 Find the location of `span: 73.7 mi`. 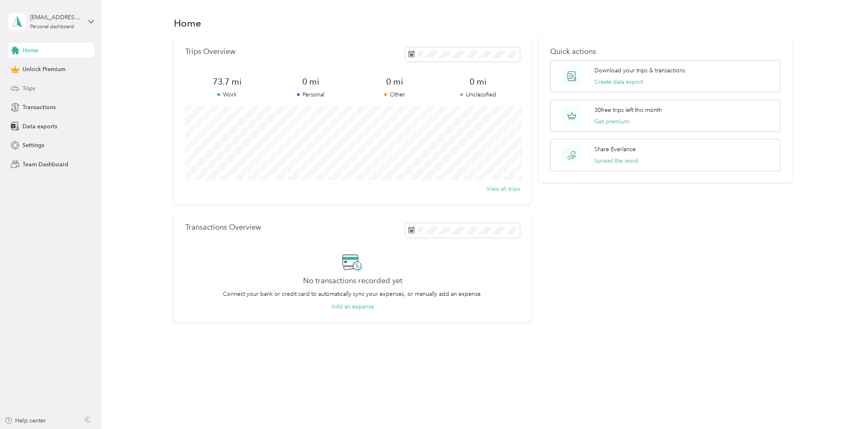

span: 73.7 mi is located at coordinates (227, 82).